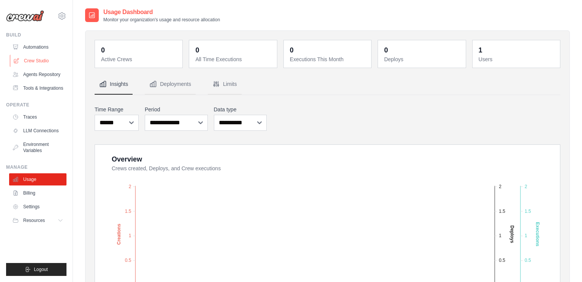 The image size is (582, 282). Describe the element at coordinates (225, 84) in the screenshot. I see `button: Limits` at that location.